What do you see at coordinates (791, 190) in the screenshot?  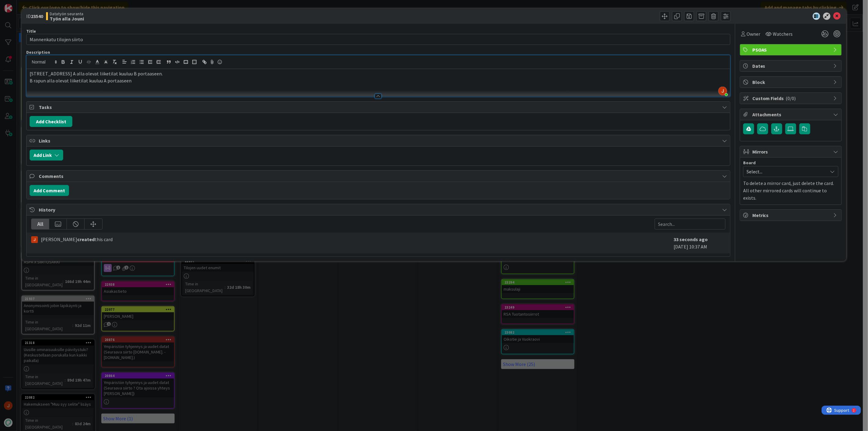 I see `p: To delete a mirror card, just delete the card. All other mirrored cards will continue to exists.` at bounding box center [791, 190].